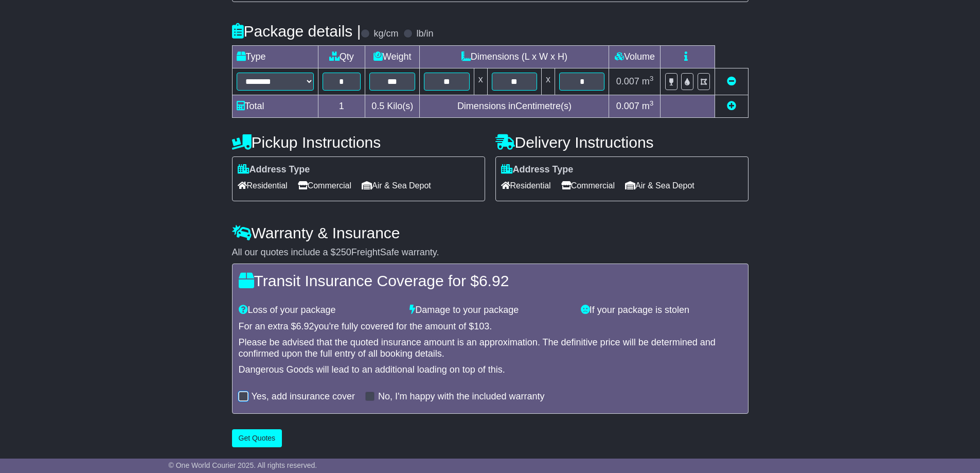  Describe the element at coordinates (491, 281) in the screenshot. I see `h4: Transit Insurance Coverage for $` at that location.